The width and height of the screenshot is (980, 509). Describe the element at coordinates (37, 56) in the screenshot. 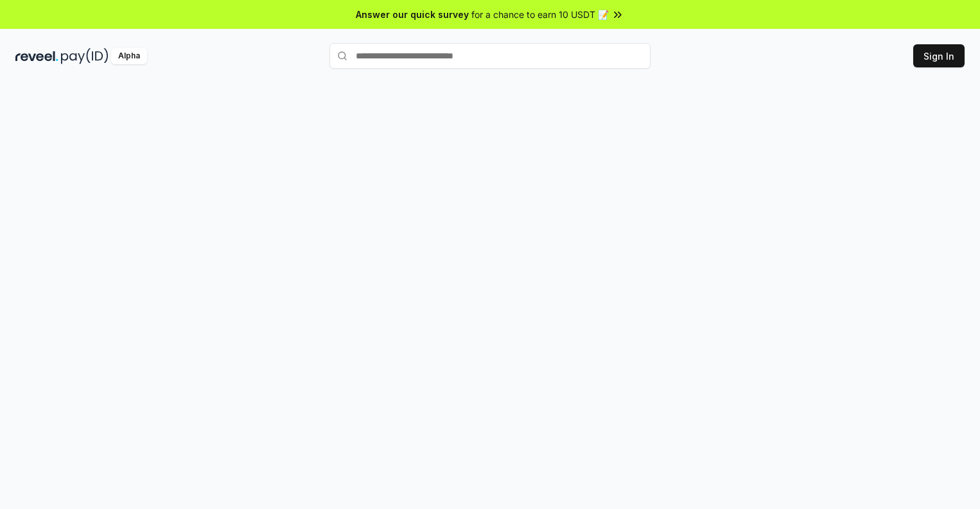

I see `img: reveel_dark` at that location.